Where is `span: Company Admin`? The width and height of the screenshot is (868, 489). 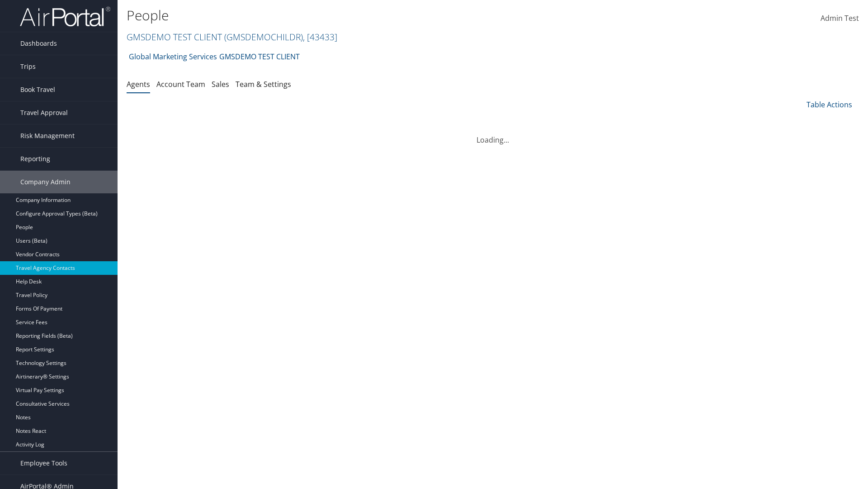
span: Company Admin is located at coordinates (45, 182).